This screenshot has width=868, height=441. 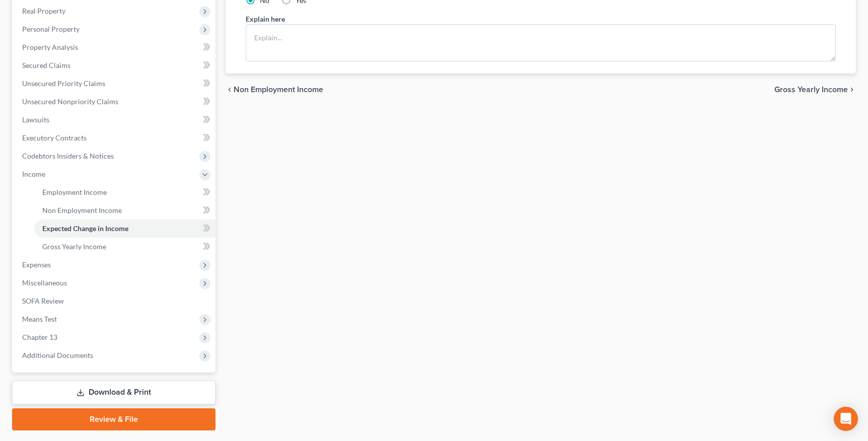 I want to click on button: chevron_left Non Employment Income, so click(x=275, y=90).